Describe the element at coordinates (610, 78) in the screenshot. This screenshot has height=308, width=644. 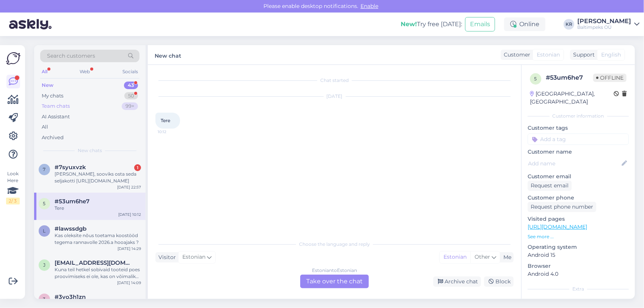
I see `span: Offline` at that location.